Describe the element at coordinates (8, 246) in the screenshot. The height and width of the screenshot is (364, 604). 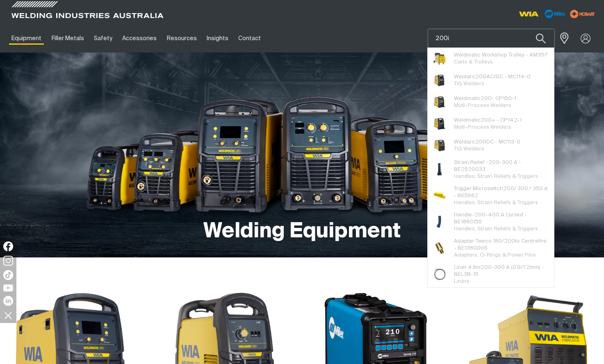
I see `img: Facebook` at that location.